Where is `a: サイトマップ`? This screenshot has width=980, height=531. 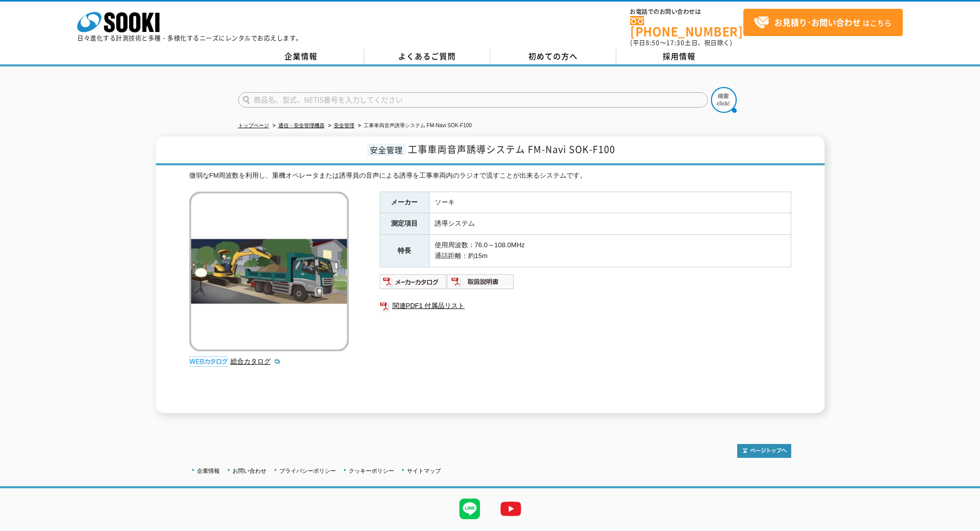 a: サイトマップ is located at coordinates (424, 471).